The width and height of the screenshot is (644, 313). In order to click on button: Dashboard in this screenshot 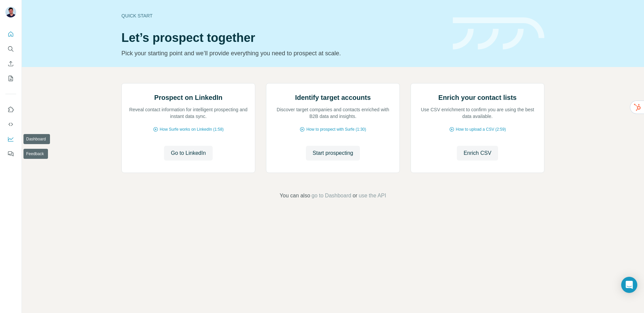, I will do `click(11, 139)`.